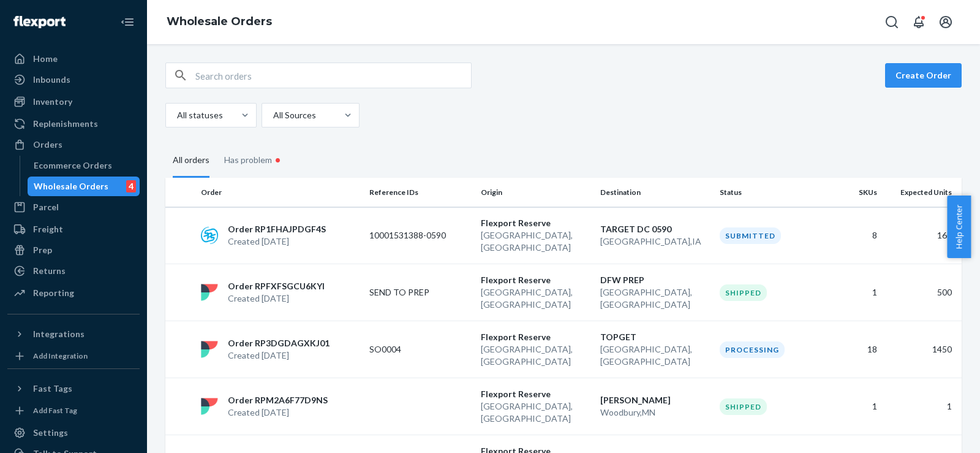  Describe the element at coordinates (84, 166) in the screenshot. I see `a: Ecommerce Orders` at that location.